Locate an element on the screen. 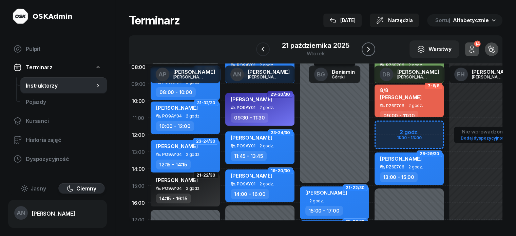  span: Jasny is located at coordinates (38, 188).